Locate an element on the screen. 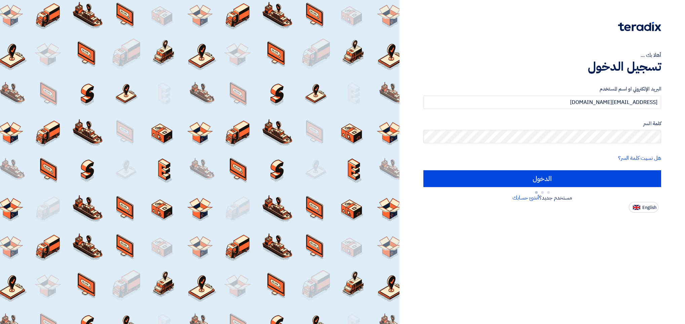 Image resolution: width=685 pixels, height=324 pixels. div: مستخدم جديد؟ is located at coordinates (542, 198).